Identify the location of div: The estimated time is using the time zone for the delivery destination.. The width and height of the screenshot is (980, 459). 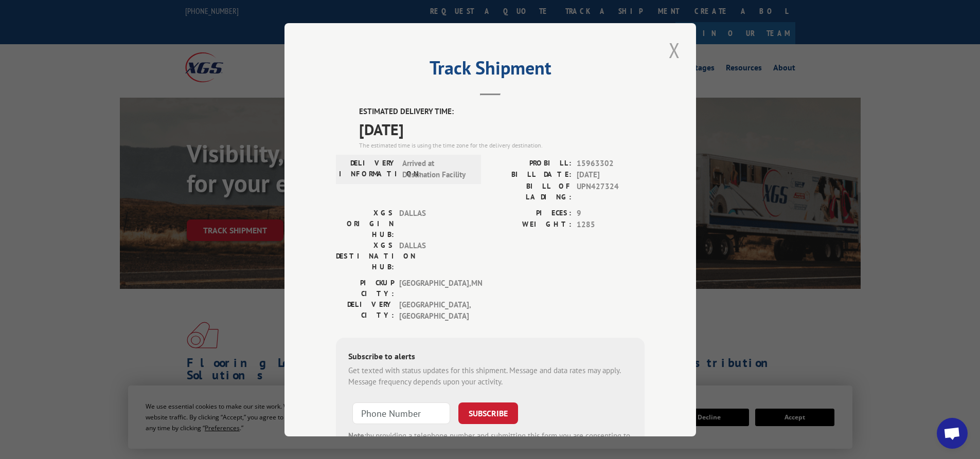
(502, 145).